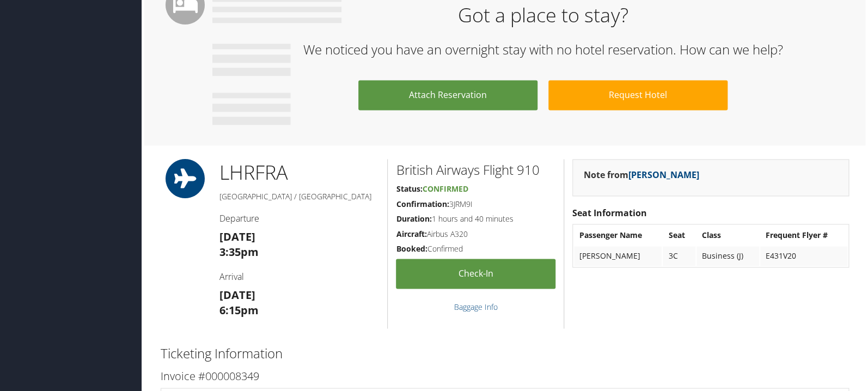  What do you see at coordinates (409, 188) in the screenshot?
I see `strong: Status:` at bounding box center [409, 188].